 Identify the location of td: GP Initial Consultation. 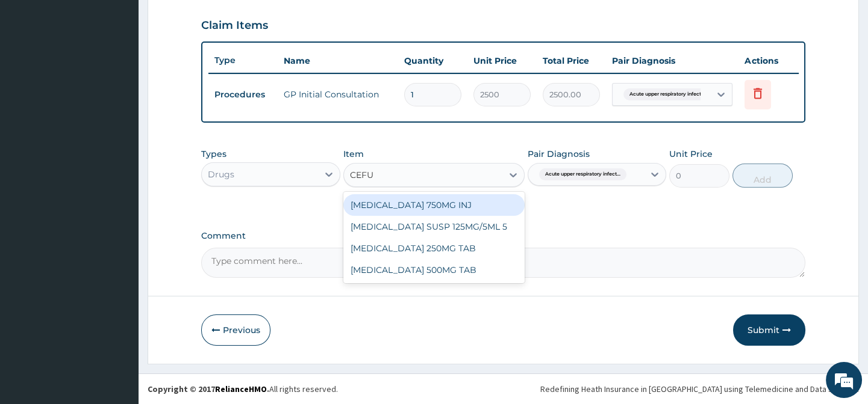
(338, 95).